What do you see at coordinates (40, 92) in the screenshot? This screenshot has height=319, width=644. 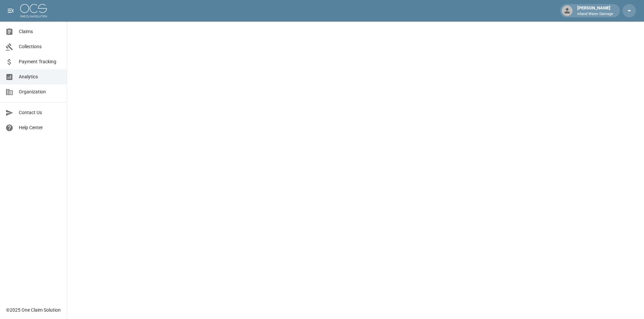 I see `span: Organization` at bounding box center [40, 92].